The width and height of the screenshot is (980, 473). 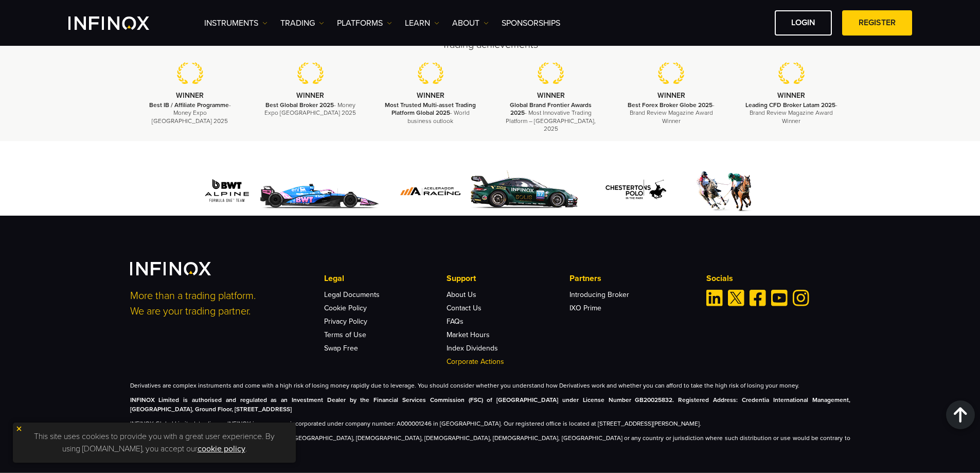 What do you see at coordinates (341, 348) in the screenshot?
I see `a: Swap Free` at bounding box center [341, 348].